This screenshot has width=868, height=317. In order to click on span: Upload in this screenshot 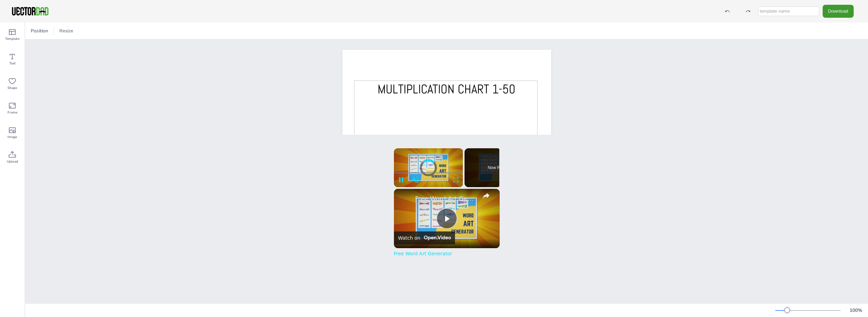, I will do `click(12, 161)`.